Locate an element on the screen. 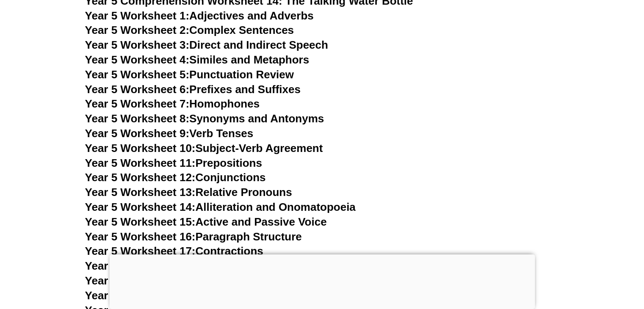  span: Year 5 Worksheet 16: is located at coordinates (140, 236).